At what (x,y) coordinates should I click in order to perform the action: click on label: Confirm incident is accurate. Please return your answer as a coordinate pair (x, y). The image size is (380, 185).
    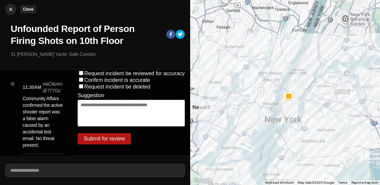
    Looking at the image, I should click on (117, 80).